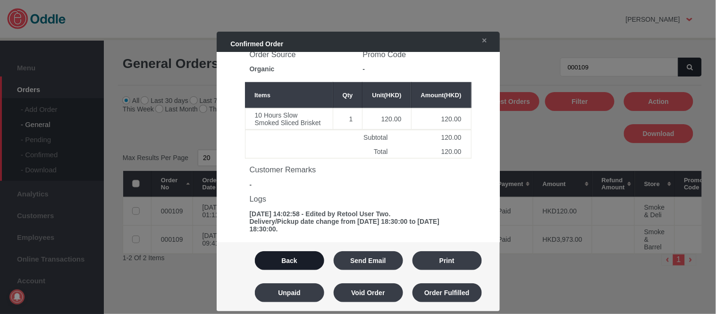 This screenshot has height=314, width=716. I want to click on td: 10 Hours Slow Smoked Sliced Brisket, so click(289, 119).